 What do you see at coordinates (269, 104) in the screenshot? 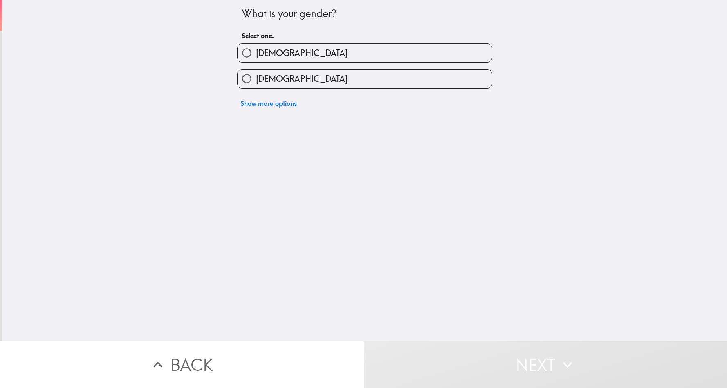
I see `button: Show more options` at bounding box center [269, 104].